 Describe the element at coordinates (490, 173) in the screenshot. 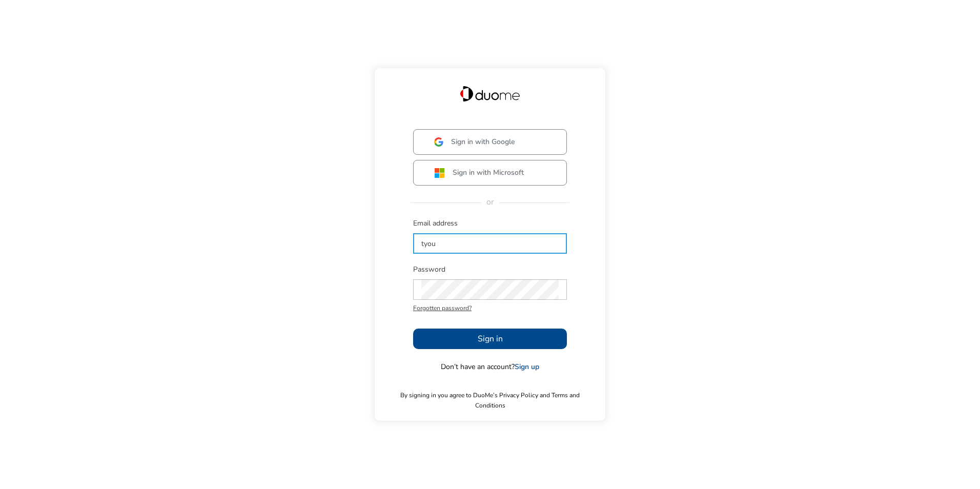

I see `button: Sign in with Microsoft` at that location.